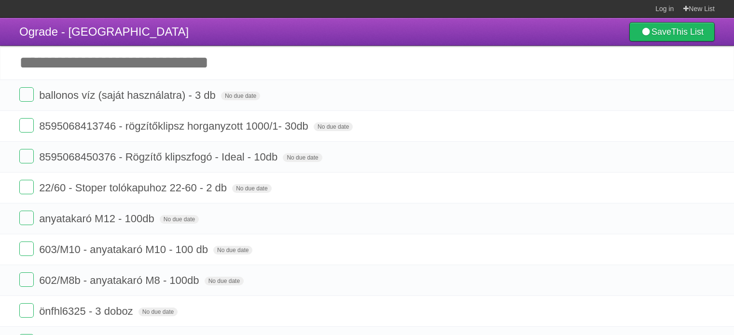 Image resolution: width=734 pixels, height=335 pixels. Describe the element at coordinates (98, 219) in the screenshot. I see `span: anyatakaró M12 - 100db` at that location.